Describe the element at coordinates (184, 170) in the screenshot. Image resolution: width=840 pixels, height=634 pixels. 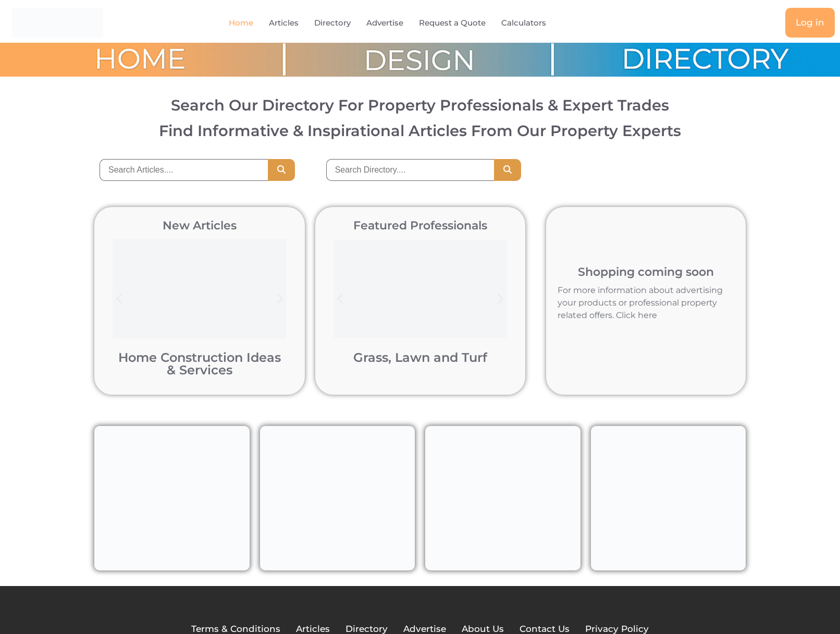
I see `input: Search Articles....` at that location.